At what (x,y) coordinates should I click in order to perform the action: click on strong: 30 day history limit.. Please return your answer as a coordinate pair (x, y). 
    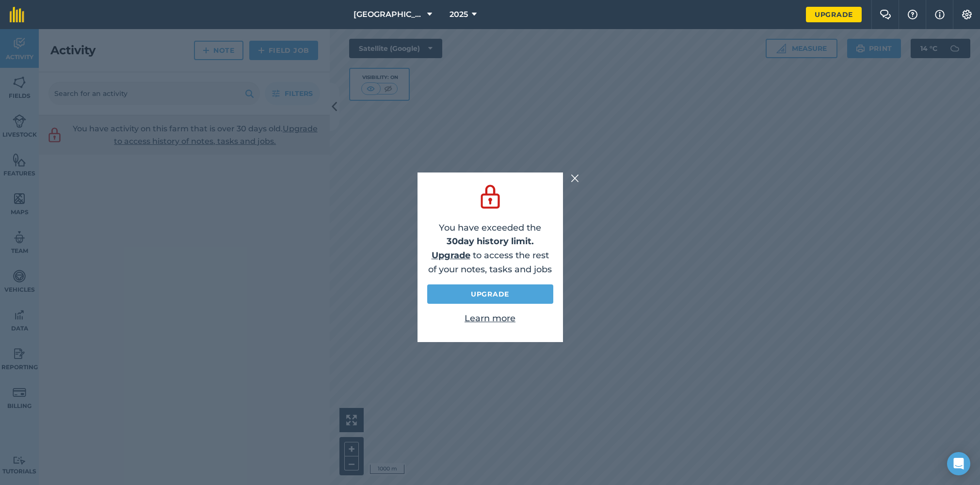
    Looking at the image, I should click on (490, 242).